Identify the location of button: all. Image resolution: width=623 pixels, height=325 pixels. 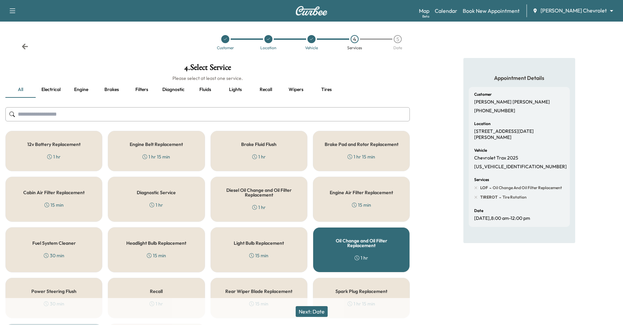
(21, 90).